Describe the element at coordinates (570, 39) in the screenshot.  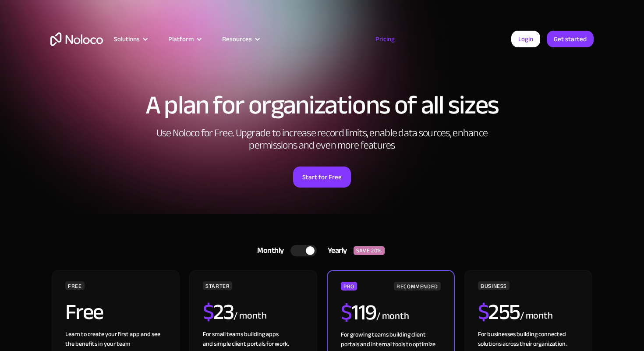
I see `a: Get started` at that location.